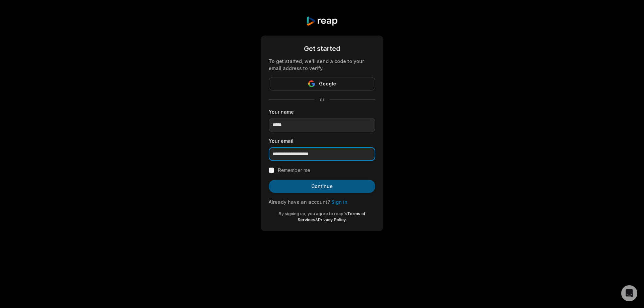 The height and width of the screenshot is (308, 644). What do you see at coordinates (322, 65) in the screenshot?
I see `div: To get started, we'll send a code to your email address to verify.` at bounding box center [322, 65].